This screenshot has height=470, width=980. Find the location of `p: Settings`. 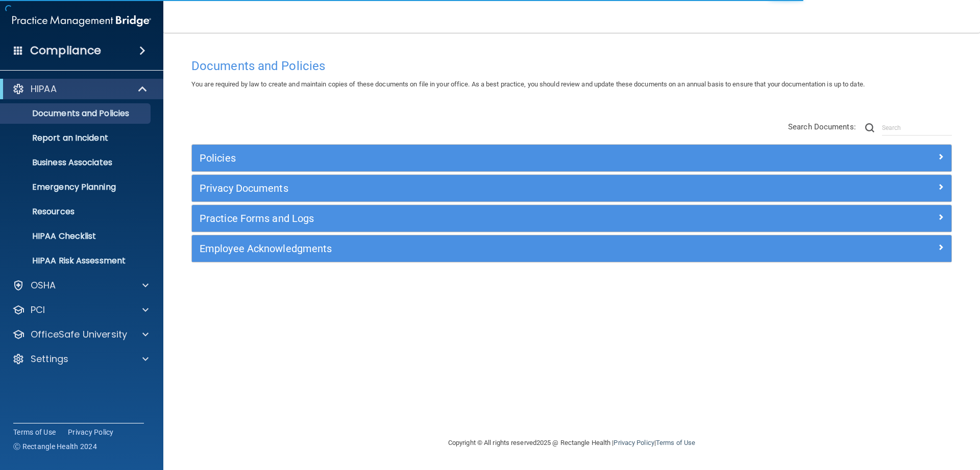

p: Settings is located at coordinates (49, 359).